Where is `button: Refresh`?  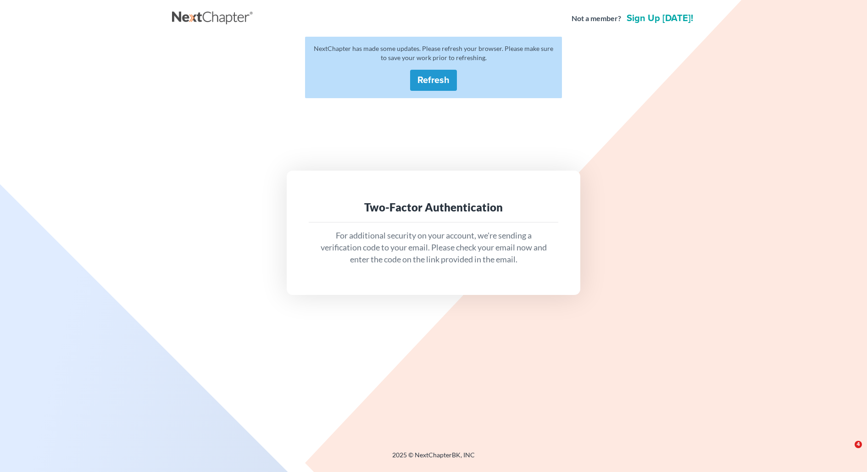
button: Refresh is located at coordinates (433, 80).